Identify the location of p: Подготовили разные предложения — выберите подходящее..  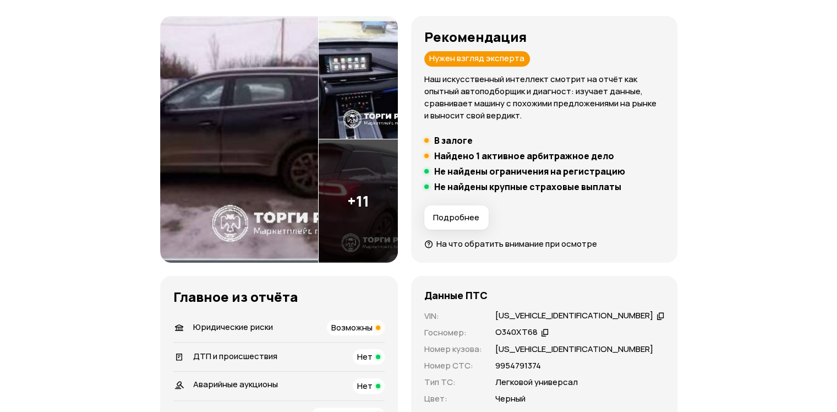
(591, 364).